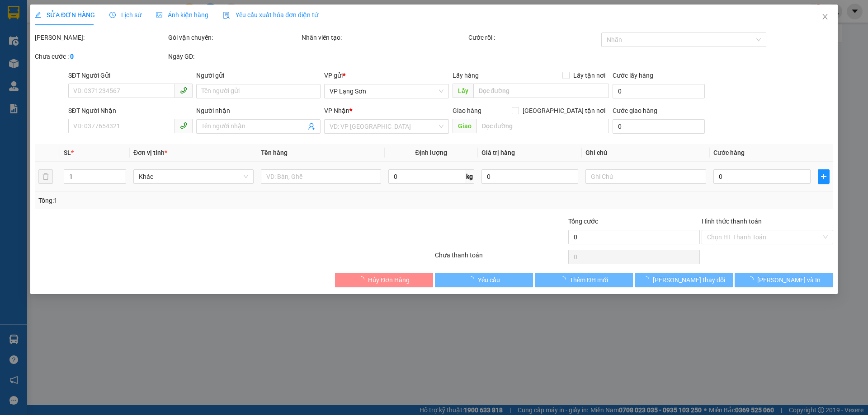 The height and width of the screenshot is (415, 868). What do you see at coordinates (65, 15) in the screenshot?
I see `span: SỬA ĐƠN HÀNG` at bounding box center [65, 15].